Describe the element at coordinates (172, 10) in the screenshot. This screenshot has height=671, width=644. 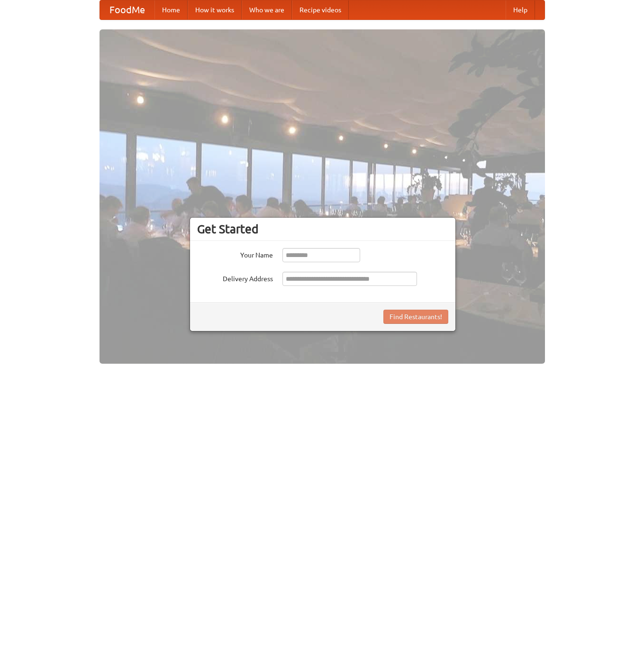
I see `a: Home` at that location.